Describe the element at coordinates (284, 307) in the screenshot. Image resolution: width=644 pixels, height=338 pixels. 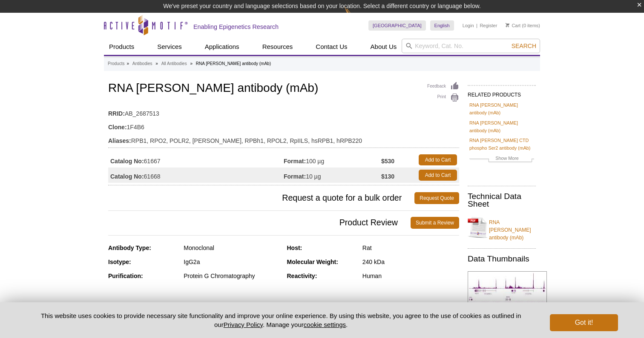
I see `h3: Applications` at that location.